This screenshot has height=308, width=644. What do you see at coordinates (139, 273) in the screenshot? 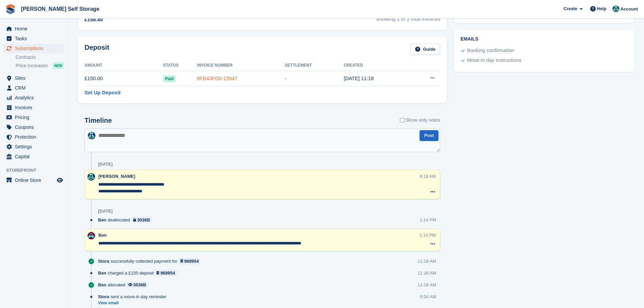
I see `div: charged a £150 deposit` at bounding box center [139, 273].